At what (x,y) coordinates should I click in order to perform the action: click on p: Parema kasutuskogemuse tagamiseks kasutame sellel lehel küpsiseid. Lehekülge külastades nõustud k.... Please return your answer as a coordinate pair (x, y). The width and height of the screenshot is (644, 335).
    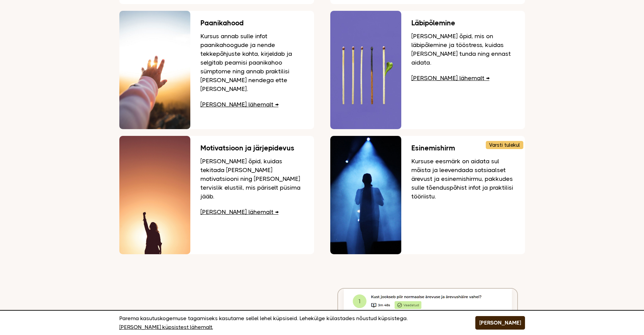
    Looking at the image, I should click on (289, 323).